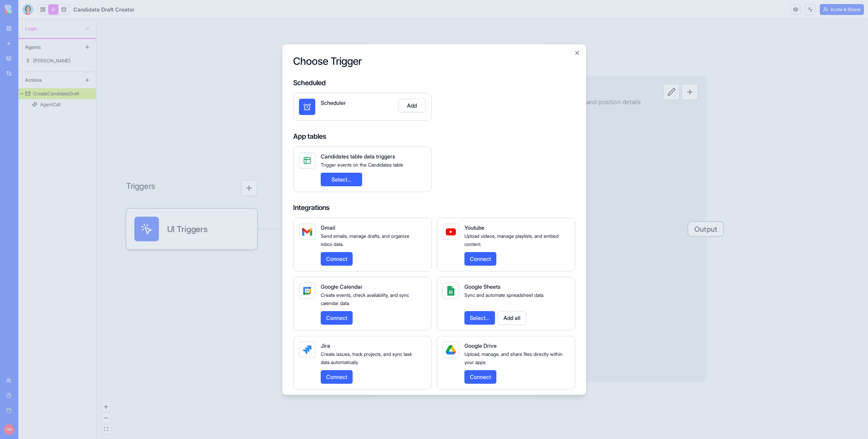 This screenshot has height=439, width=868. I want to click on span: Scheduler, so click(333, 103).